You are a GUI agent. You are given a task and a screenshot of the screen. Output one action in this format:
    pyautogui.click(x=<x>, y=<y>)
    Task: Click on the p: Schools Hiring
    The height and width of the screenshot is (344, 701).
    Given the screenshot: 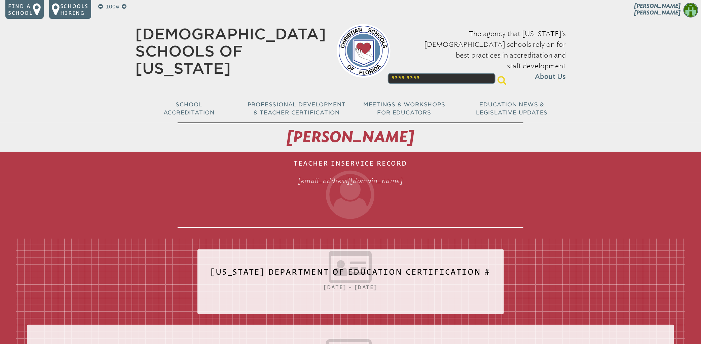 What is the action you would take?
    pyautogui.click(x=74, y=9)
    